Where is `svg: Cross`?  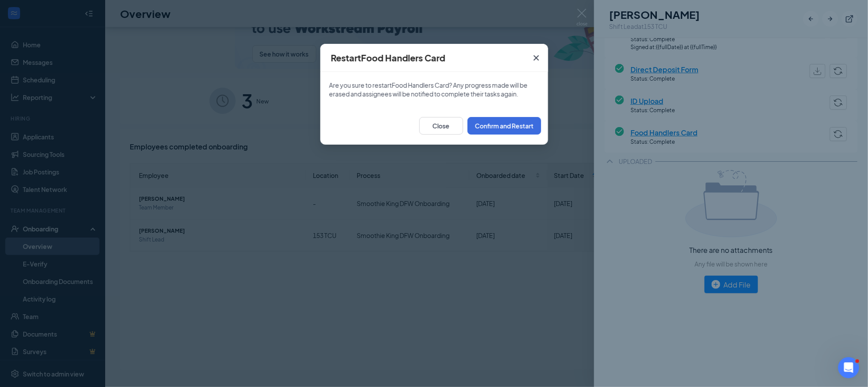
svg: Cross is located at coordinates (536, 58).